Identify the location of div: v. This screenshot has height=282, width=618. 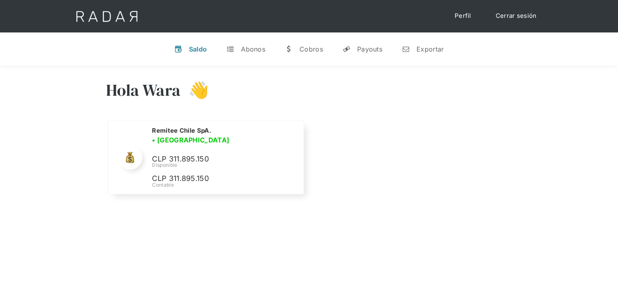
(178, 49).